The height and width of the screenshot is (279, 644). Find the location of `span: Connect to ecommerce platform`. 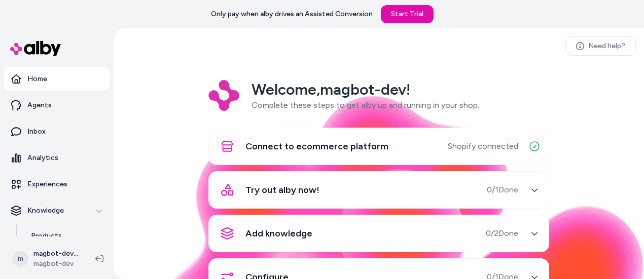

span: Connect to ecommerce platform is located at coordinates (317, 146).